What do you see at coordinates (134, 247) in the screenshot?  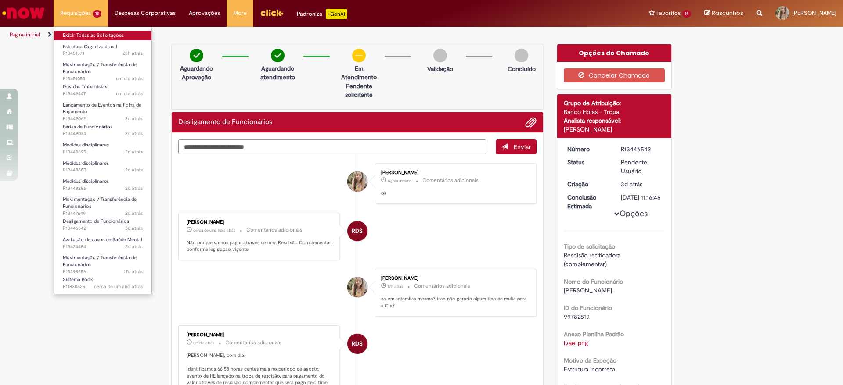 I see `span: 8d atrás` at bounding box center [134, 247].